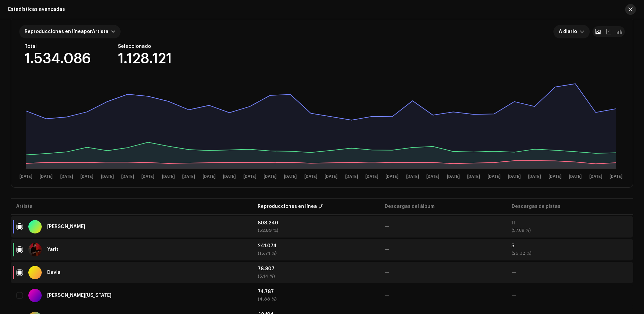  I want to click on div: 808.240, so click(316, 223).